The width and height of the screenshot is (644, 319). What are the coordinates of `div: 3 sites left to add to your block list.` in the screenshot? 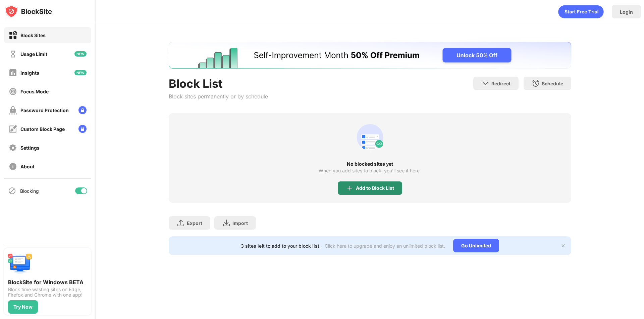 It's located at (281, 246).